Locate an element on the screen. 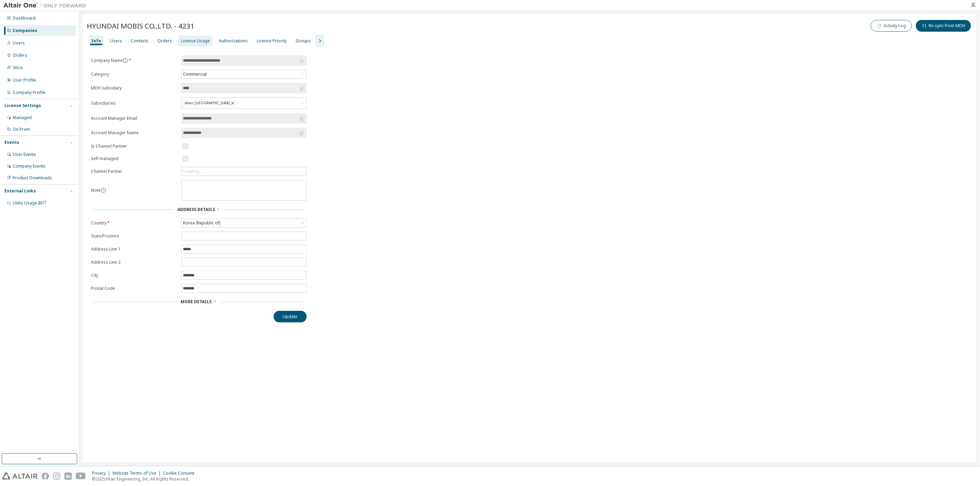 This screenshot has height=486, width=980. label: Is Channel Partner is located at coordinates (134, 146).